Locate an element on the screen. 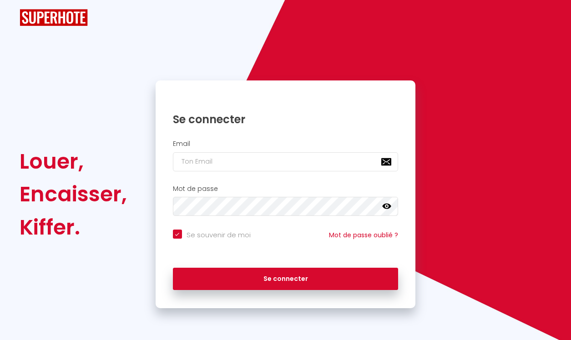  img: SuperHote logo is located at coordinates (54, 17).